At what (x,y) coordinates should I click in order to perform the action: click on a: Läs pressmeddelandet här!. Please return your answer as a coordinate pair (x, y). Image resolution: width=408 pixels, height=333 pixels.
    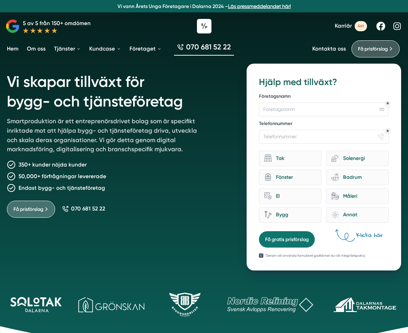
    Looking at the image, I should click on (260, 6).